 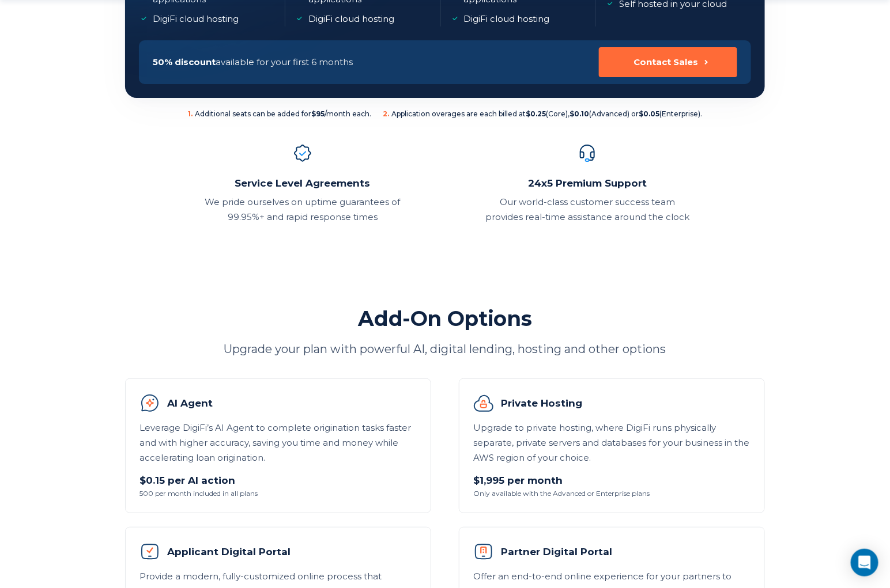 I want to click on span: Application overages are each billed at (Core), (Advanced) or (Enterprise)., so click(x=542, y=114).